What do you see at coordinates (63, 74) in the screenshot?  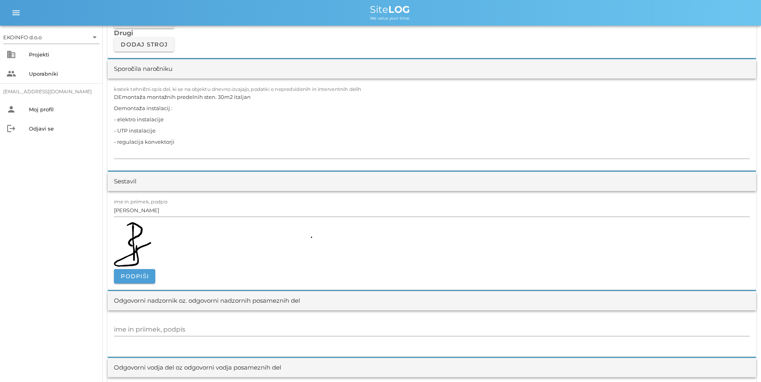 I see `div: Uporabniki` at bounding box center [63, 74].